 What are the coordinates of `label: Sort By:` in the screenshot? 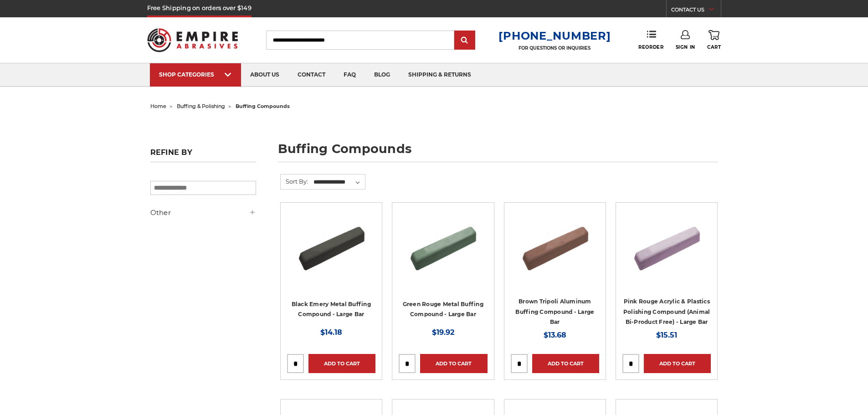 It's located at (294, 181).